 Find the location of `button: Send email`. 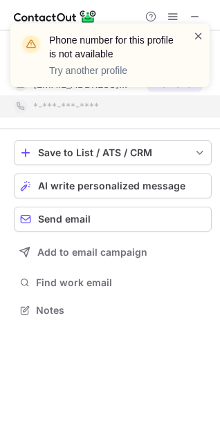

button: Send email is located at coordinates (113, 219).